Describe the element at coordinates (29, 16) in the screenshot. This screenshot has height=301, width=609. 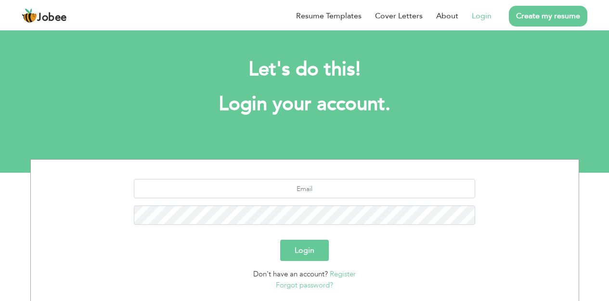
I see `img: jobee.io` at that location.